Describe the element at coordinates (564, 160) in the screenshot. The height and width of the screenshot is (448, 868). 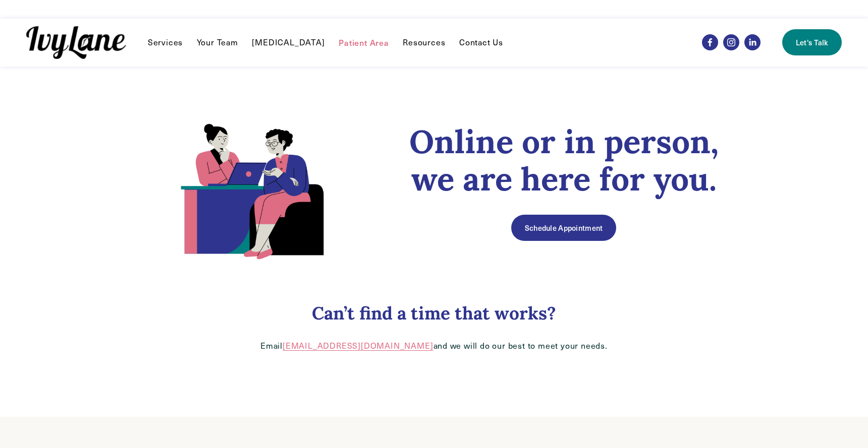
I see `h1: Online or in person, we are here for you.` at that location.